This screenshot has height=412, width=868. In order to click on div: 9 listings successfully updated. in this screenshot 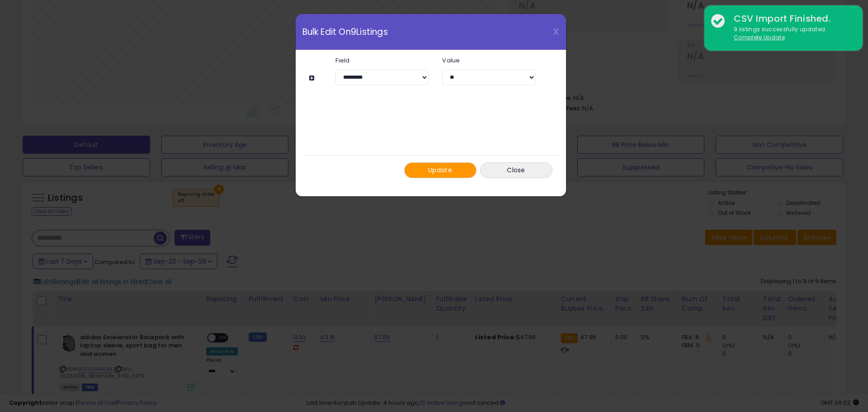, I will do `click(792, 34)`.